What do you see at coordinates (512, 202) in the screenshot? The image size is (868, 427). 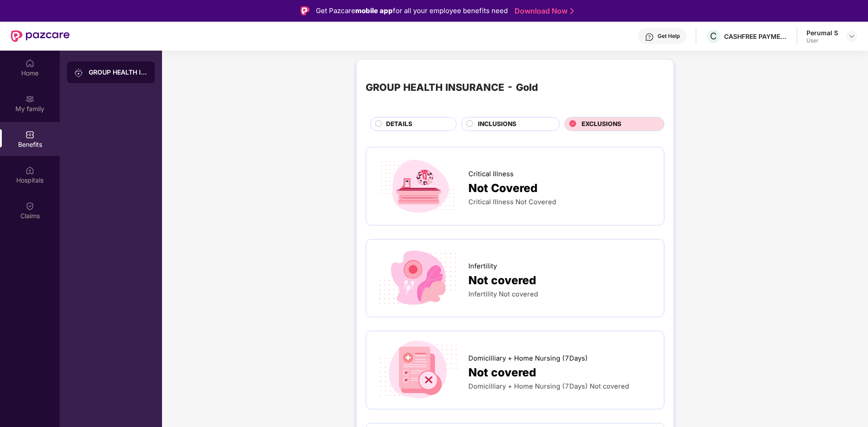 I see `span: Critical Illness Not Covered` at bounding box center [512, 202].